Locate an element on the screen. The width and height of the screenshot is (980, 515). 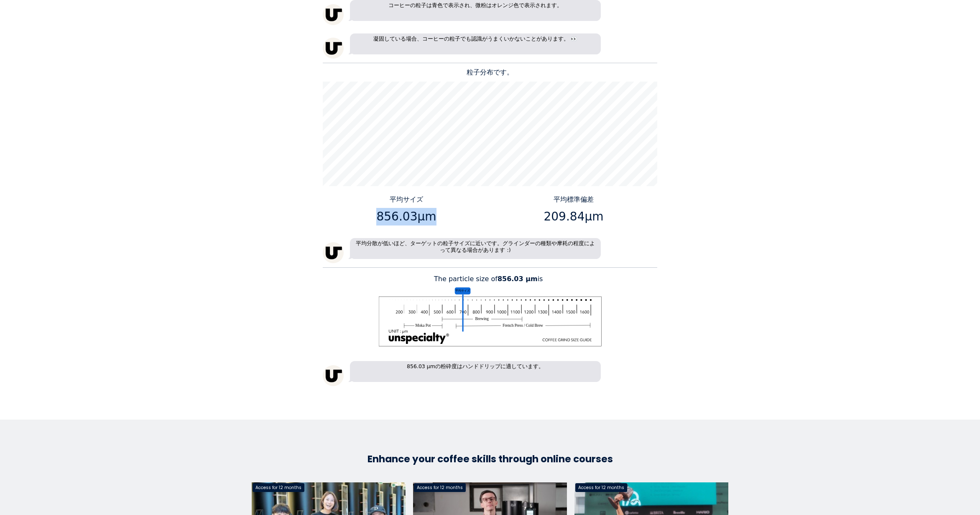
p: 平均サイズ is located at coordinates (406, 200).